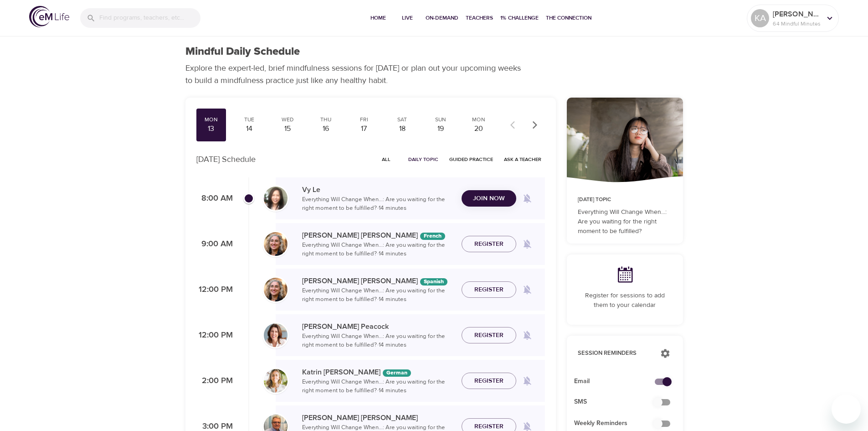 Image resolution: width=868 pixels, height=431 pixels. What do you see at coordinates (386, 159) in the screenshot?
I see `button: All` at bounding box center [386, 159].